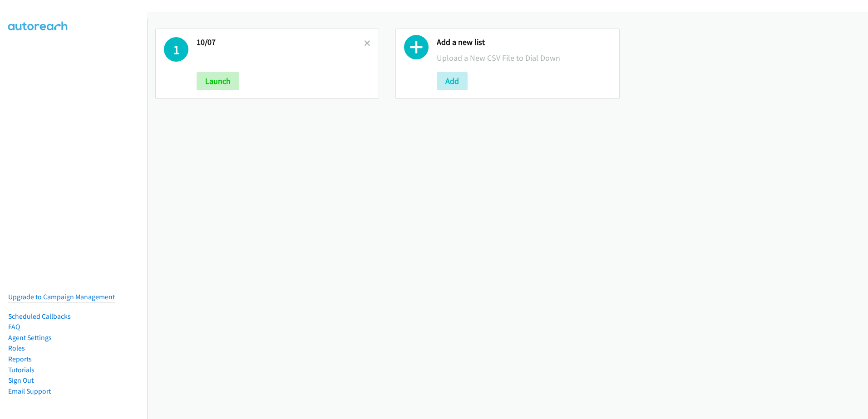 The width and height of the screenshot is (868, 419). I want to click on h2: Add a new list, so click(524, 42).